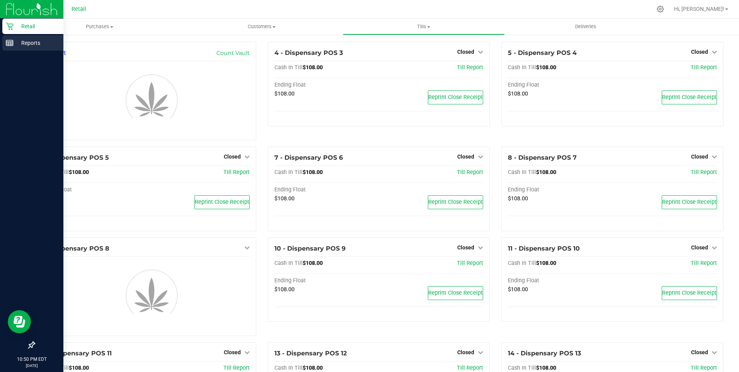  I want to click on span: 12 - Dispensary POS 11, so click(76, 353).